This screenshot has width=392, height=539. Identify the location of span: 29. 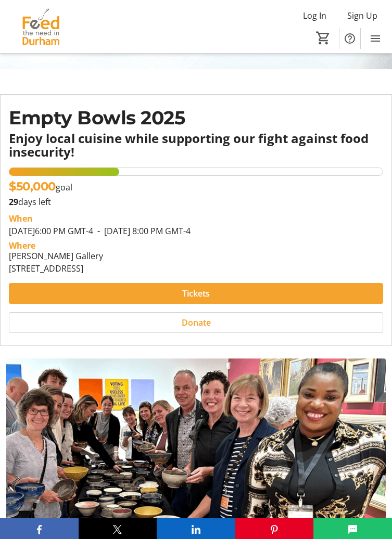
(13, 202).